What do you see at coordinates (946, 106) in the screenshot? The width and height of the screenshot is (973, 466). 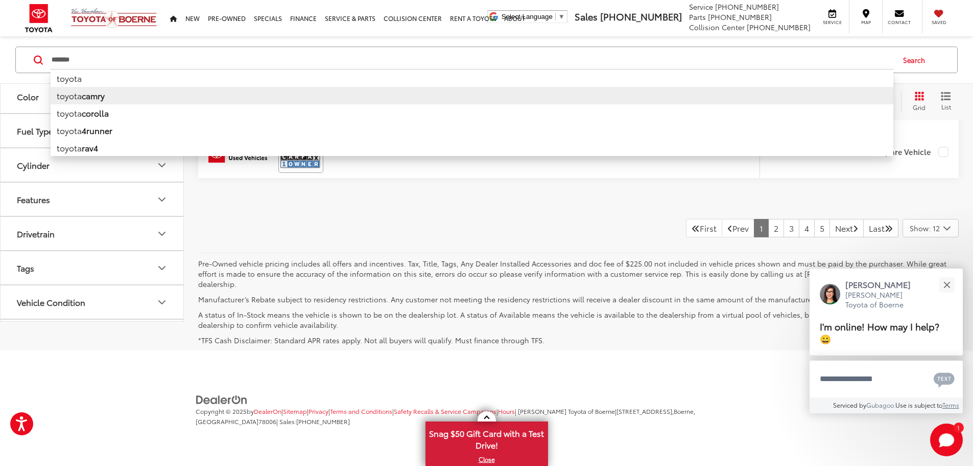 I see `span: List` at bounding box center [946, 106].